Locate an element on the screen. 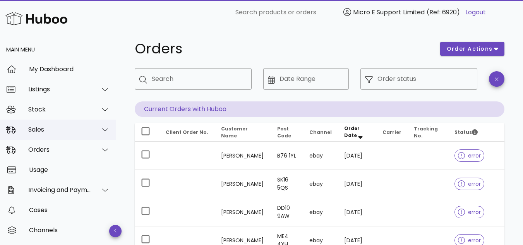 Image resolution: width=523 pixels, height=245 pixels. td: B76 1YL is located at coordinates (287, 156).